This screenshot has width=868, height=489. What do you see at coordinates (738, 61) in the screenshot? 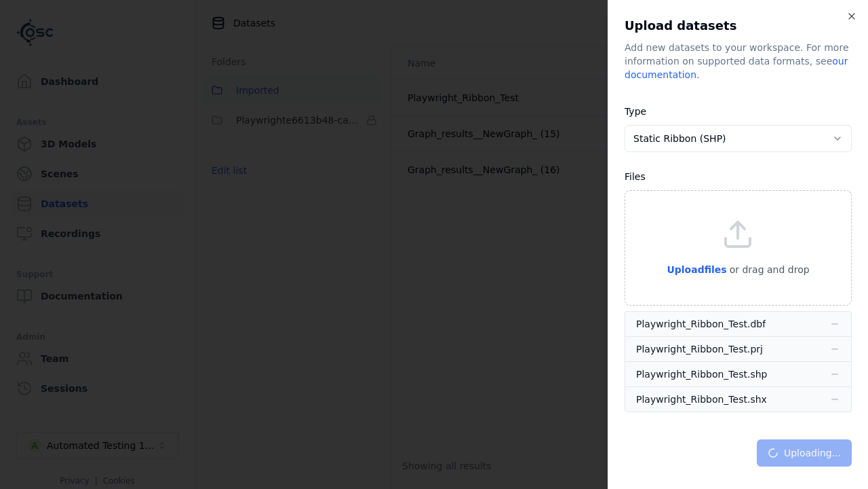
I see `div: Add new datasets to your workspace. For more information on supported data formats, see .` at bounding box center [738, 61].